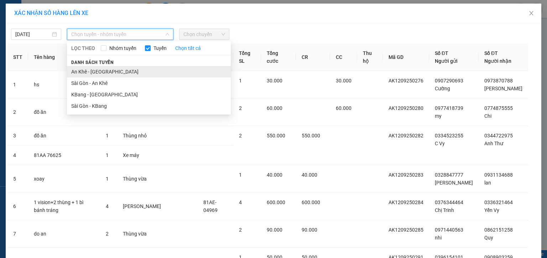 The width and height of the screenshot is (547, 258). I want to click on th: Tên hàng, so click(64, 57).